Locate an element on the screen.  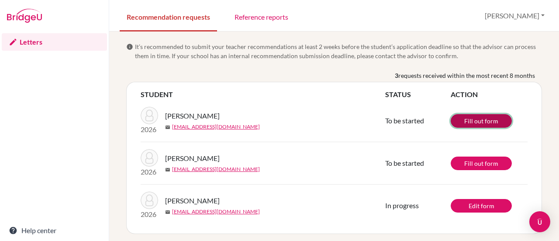
span: requests received within the most recent 8 months is located at coordinates (466, 75).